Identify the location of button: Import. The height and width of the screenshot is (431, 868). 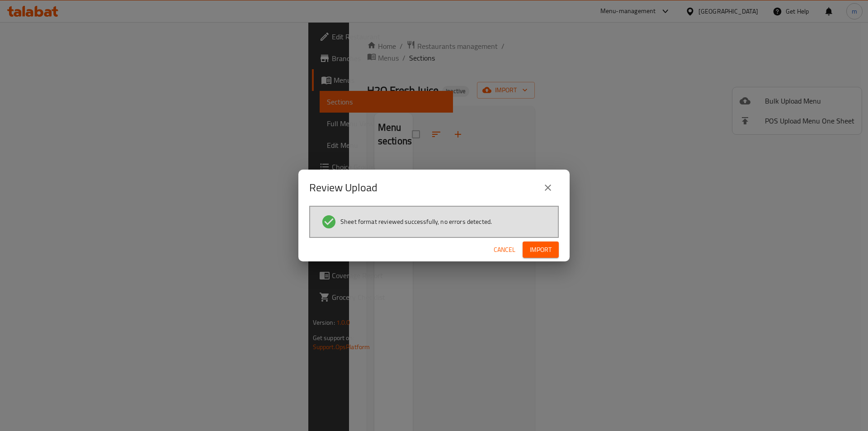
(540, 249).